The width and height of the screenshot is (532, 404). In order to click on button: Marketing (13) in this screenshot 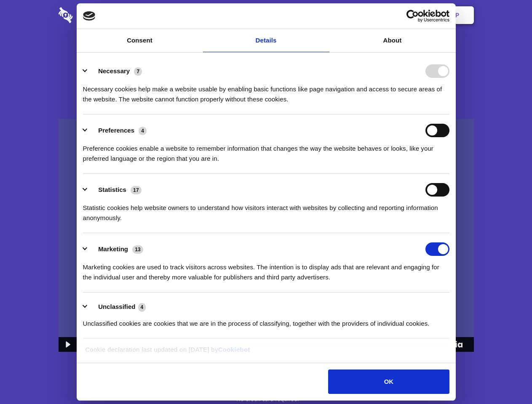, I will do `click(116, 249)`.